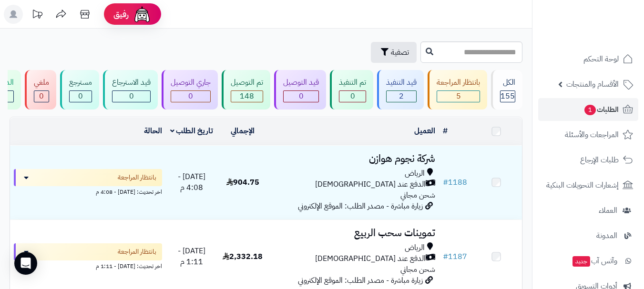 The height and width of the screenshot is (289, 644). What do you see at coordinates (190, 89) in the screenshot?
I see `a: جاري التوصيل 0` at bounding box center [190, 89].